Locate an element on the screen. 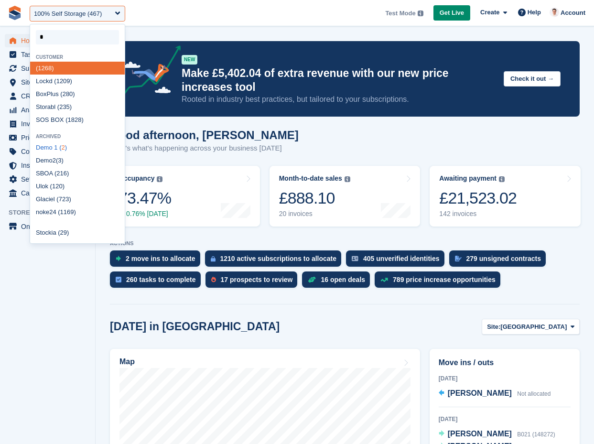 The image size is (594, 444). span: Site: is located at coordinates (494, 327).